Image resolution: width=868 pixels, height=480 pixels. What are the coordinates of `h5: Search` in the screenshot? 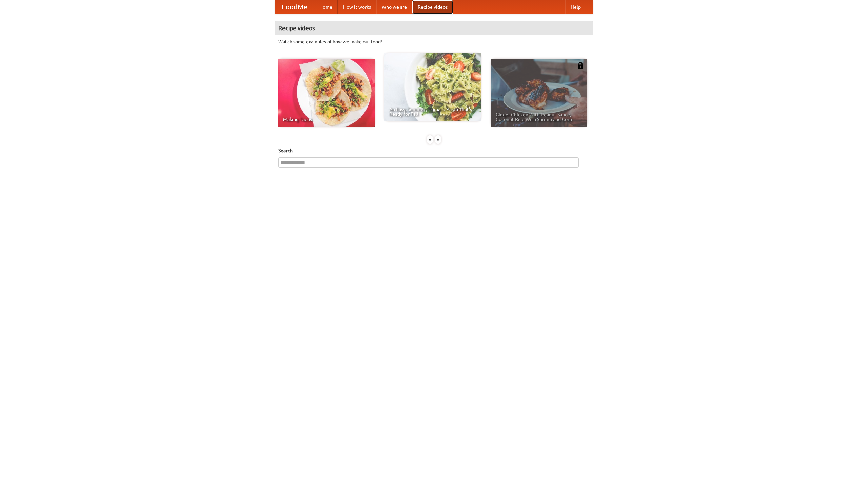 It's located at (434, 151).